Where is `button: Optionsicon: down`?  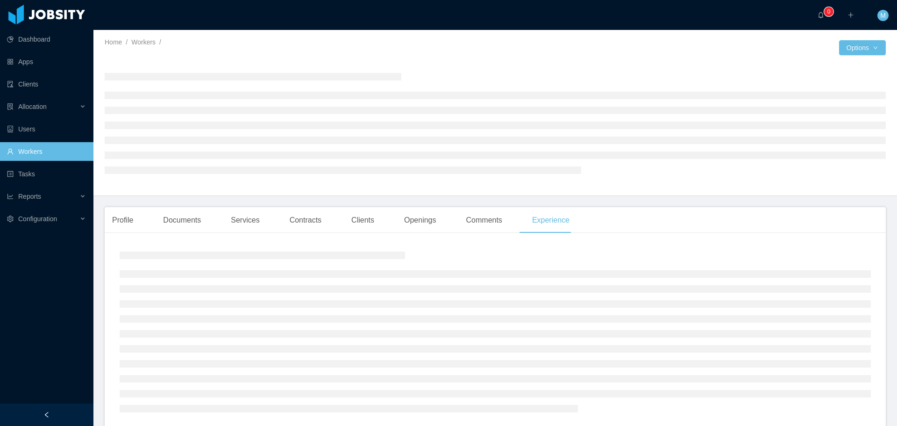
button: Optionsicon: down is located at coordinates (863, 48).